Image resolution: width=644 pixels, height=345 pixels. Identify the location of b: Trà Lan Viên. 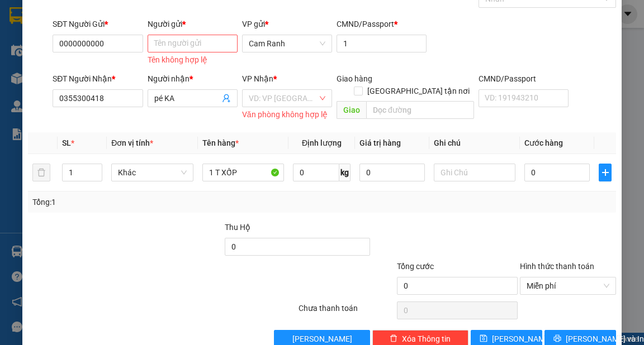
(27, 98).